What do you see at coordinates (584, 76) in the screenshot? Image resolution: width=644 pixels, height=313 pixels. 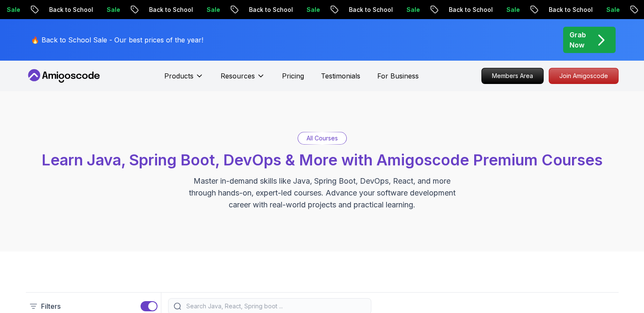 I see `a: Join Amigoscode` at bounding box center [584, 76].